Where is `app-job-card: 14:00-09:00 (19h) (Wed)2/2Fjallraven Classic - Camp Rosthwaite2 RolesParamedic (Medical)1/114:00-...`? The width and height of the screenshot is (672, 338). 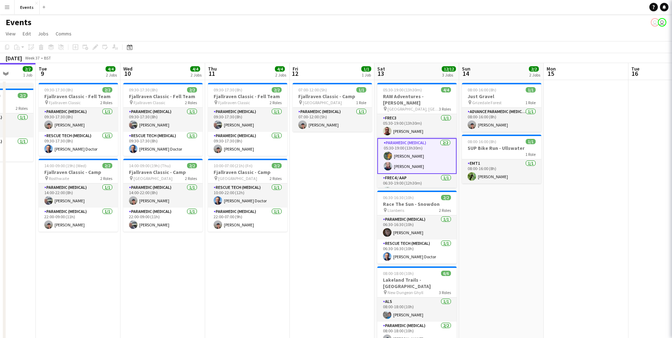 app-job-card: 14:00-09:00 (19h) (Wed)2/2Fjallraven Classic - Camp Rosthwaite2 RolesParamedic (Medical)1/114:00-... is located at coordinates (78, 195).